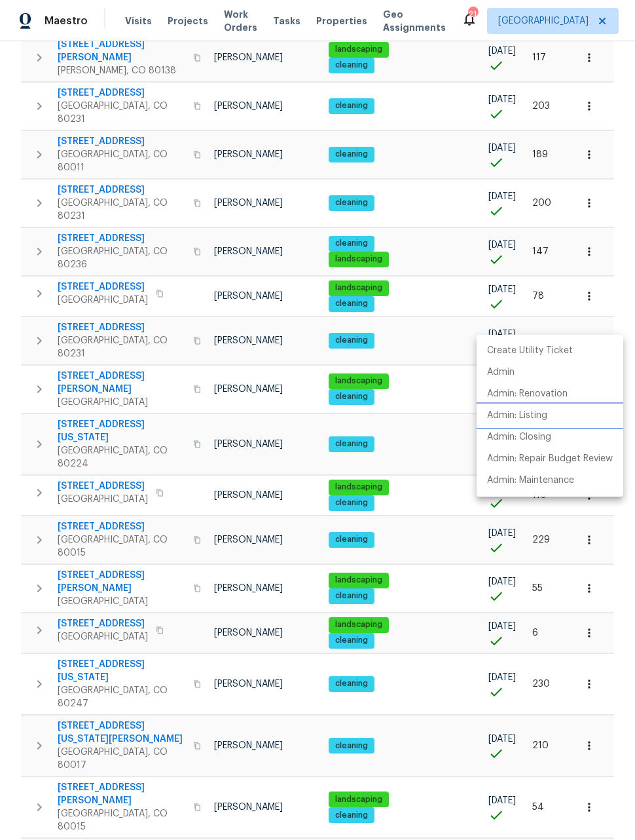 The height and width of the screenshot is (840, 635). Describe the element at coordinates (518, 415) in the screenshot. I see `p: Admin: Listing` at that location.